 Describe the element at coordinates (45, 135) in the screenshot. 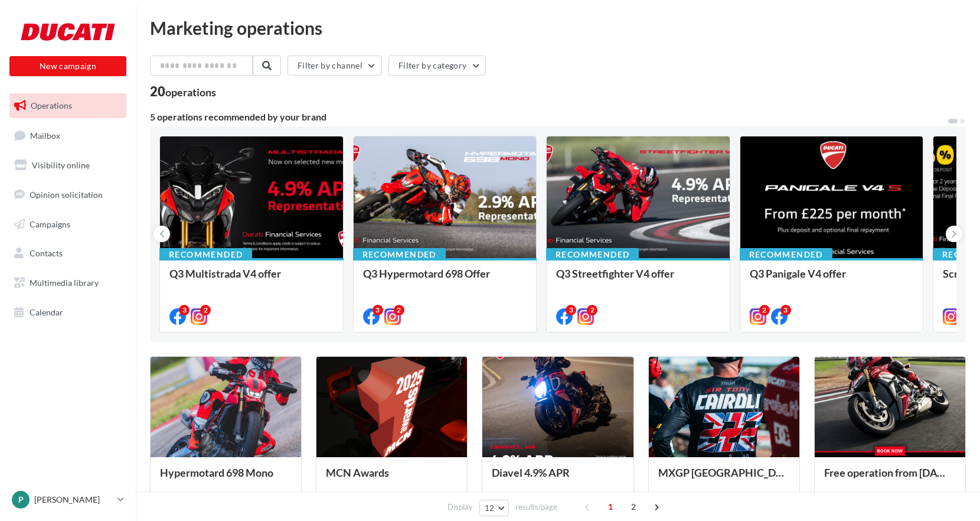

I see `span: Mailbox` at that location.